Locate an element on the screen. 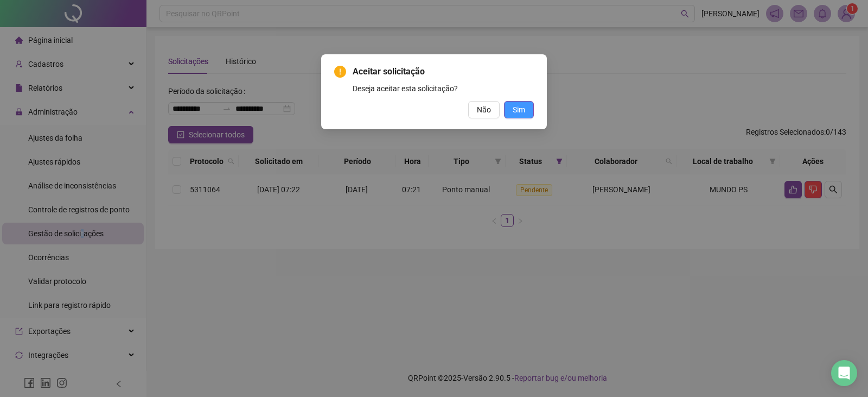 Image resolution: width=868 pixels, height=397 pixels. button: Sim is located at coordinates (519, 110).